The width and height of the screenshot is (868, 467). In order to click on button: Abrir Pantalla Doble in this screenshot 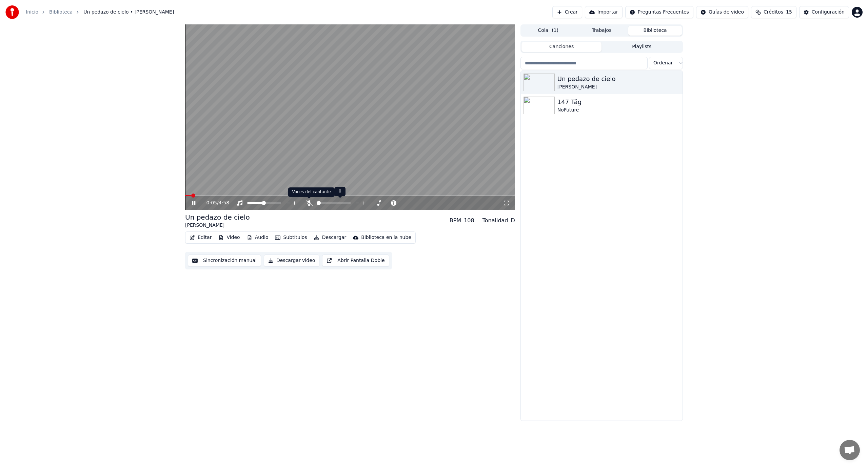, I will do `click(355, 261)`.